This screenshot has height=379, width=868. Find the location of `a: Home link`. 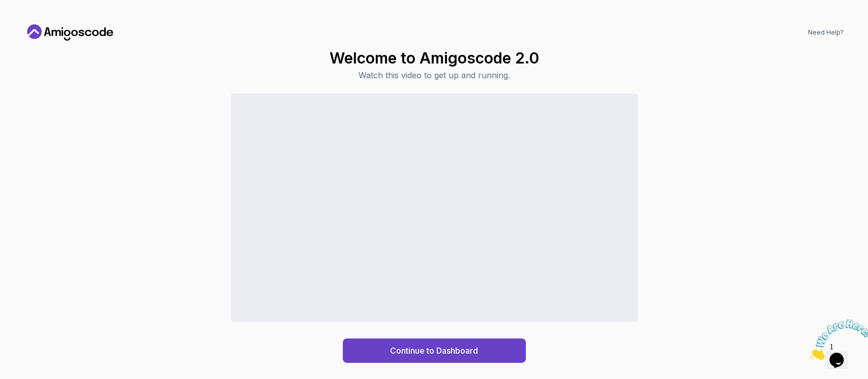

a: Home link is located at coordinates (70, 33).